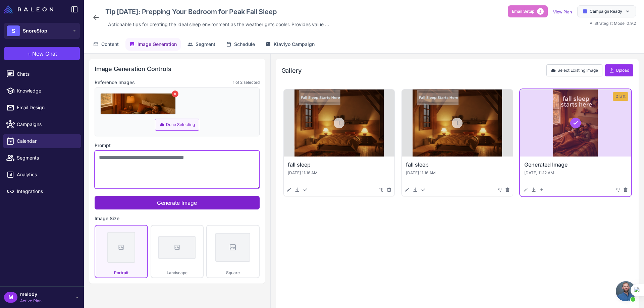 This screenshot has width=644, height=308. What do you see at coordinates (30, 9) in the screenshot?
I see `a: Raleon Logo` at bounding box center [30, 9].